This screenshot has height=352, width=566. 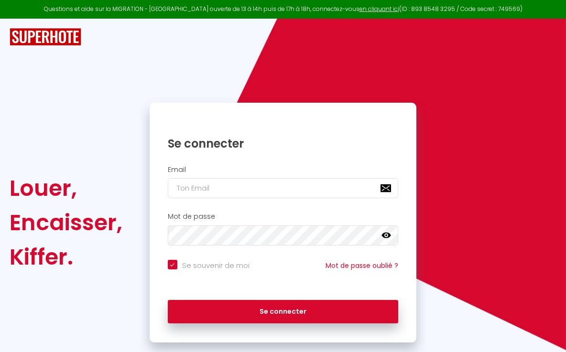 I want to click on button: Se connecter, so click(x=283, y=312).